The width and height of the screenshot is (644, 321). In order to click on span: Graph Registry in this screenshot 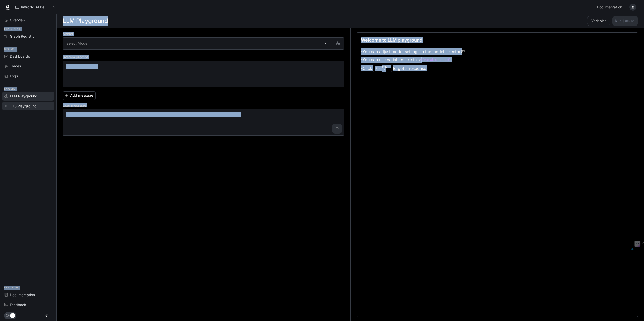, I will do `click(22, 36)`.